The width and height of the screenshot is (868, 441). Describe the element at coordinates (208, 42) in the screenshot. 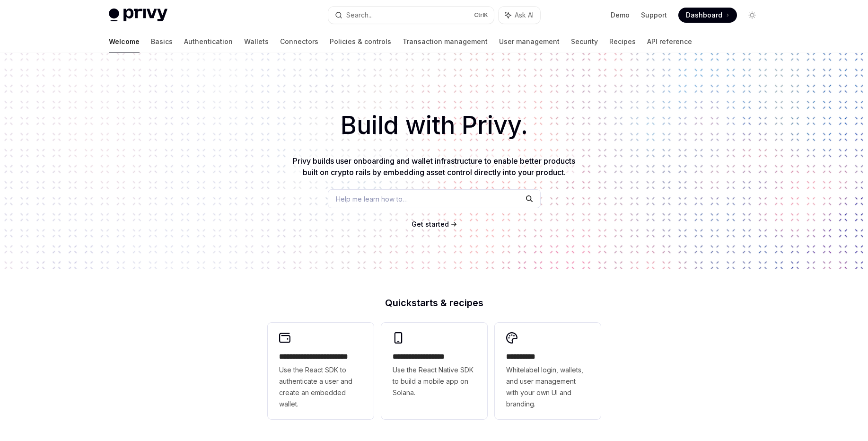

I see `a: Authentication` at that location.